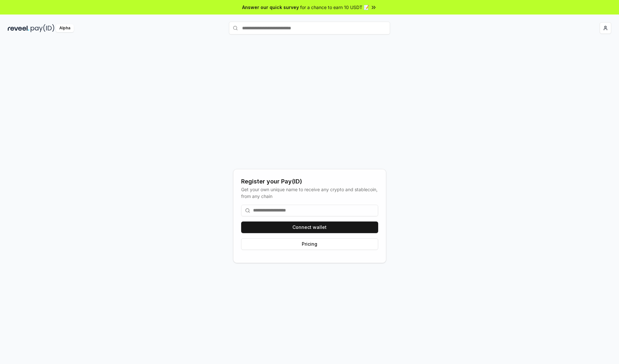  I want to click on button: Connect wallet, so click(310, 227).